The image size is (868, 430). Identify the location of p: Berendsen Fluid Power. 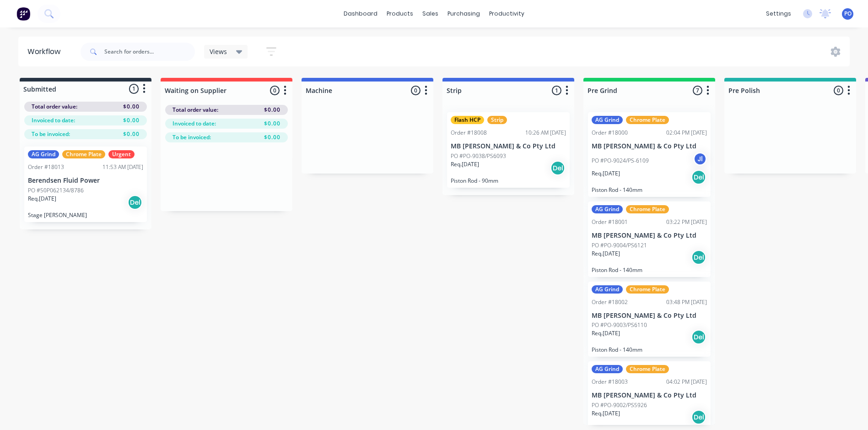
(85, 181).